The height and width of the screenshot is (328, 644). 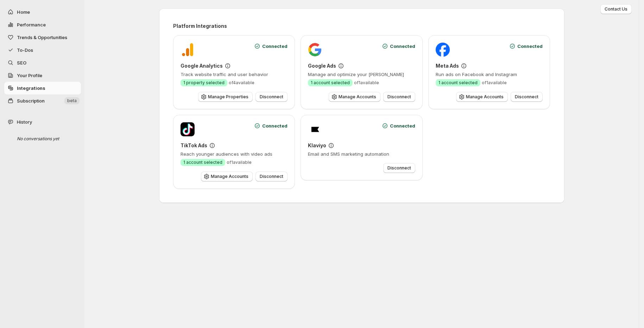 I want to click on button: Performance, so click(x=43, y=24).